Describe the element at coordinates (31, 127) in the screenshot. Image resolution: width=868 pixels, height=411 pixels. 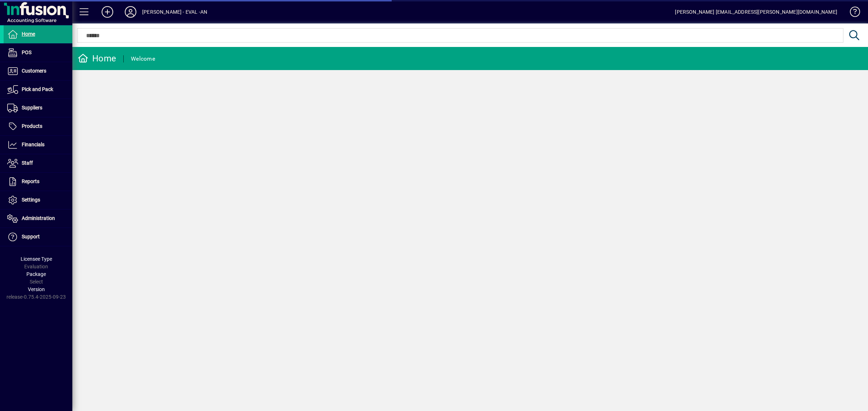
I see `span: Products` at that location.